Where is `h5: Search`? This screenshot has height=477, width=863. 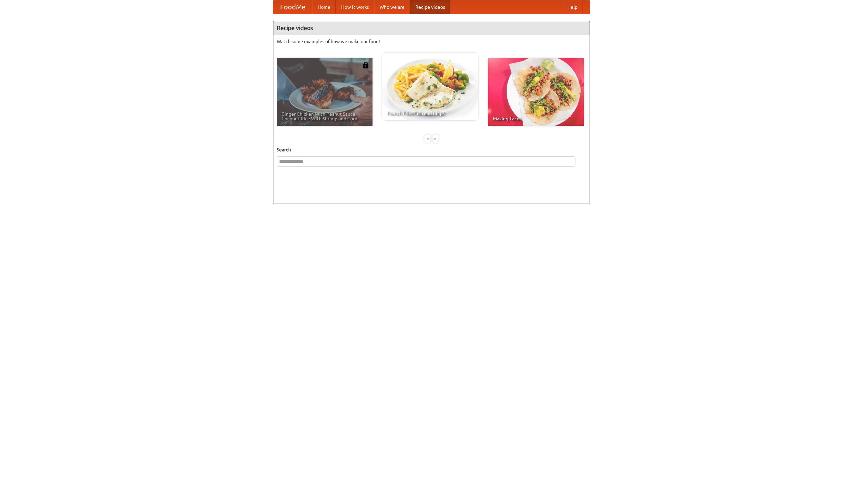
h5: Search is located at coordinates (432, 150).